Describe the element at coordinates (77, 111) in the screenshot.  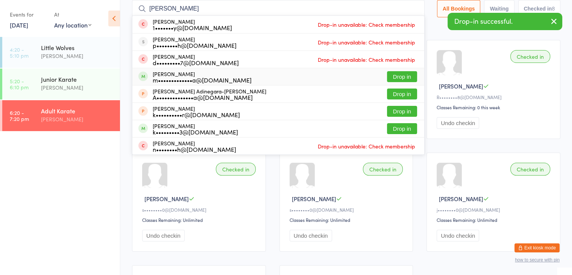
I see `div: Adult Karate` at that location.